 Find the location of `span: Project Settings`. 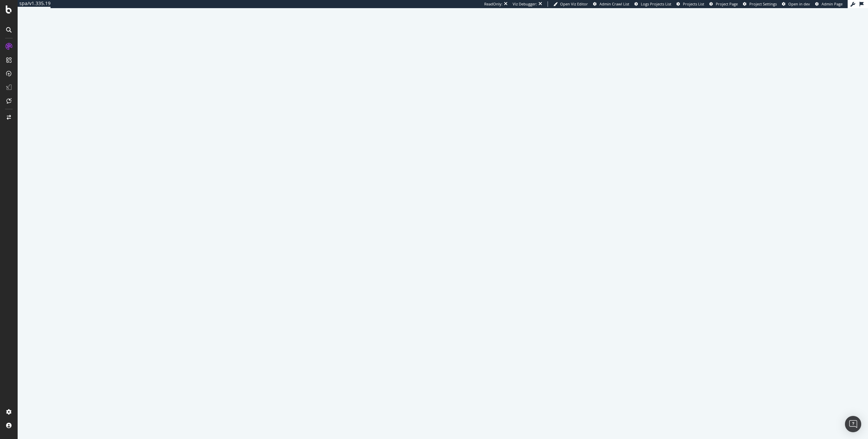

span: Project Settings is located at coordinates (763, 4).